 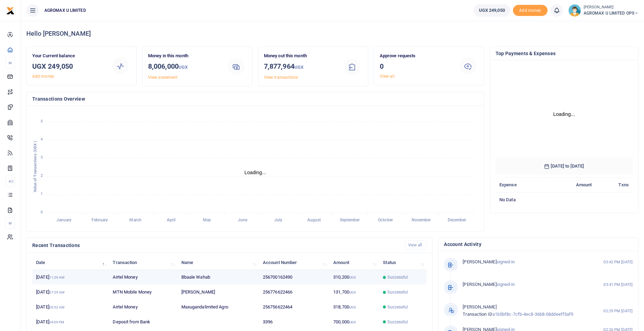 What do you see at coordinates (71, 262) in the screenshot?
I see `th: Date: activate to sort column descending` at bounding box center [71, 262].